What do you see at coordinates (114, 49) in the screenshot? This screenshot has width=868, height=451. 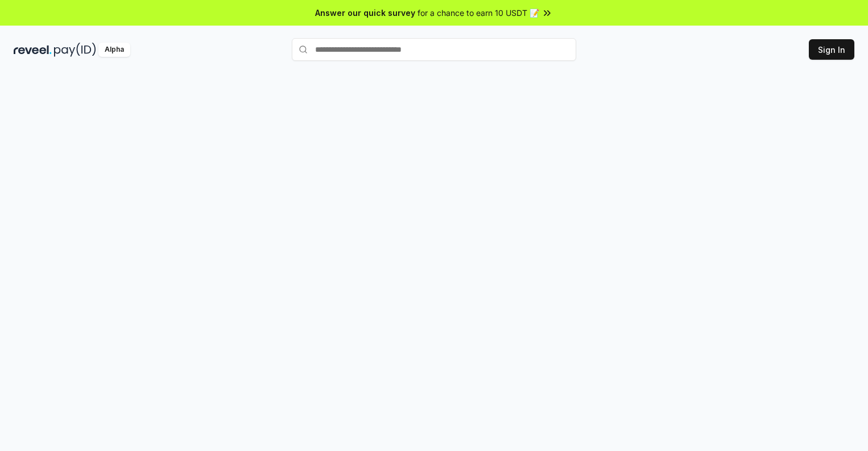 I see `div: Alpha` at bounding box center [114, 49].